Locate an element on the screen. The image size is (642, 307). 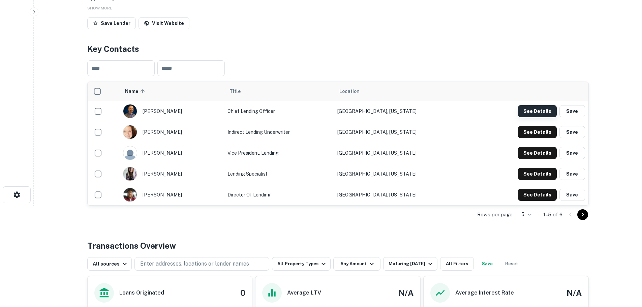
h6: Average Interest Rate is located at coordinates (485, 293).